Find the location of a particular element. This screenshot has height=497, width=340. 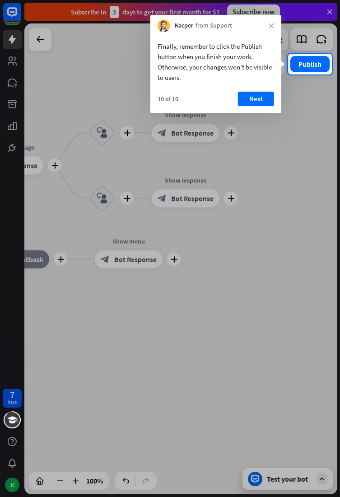

button: Next is located at coordinates (256, 99).